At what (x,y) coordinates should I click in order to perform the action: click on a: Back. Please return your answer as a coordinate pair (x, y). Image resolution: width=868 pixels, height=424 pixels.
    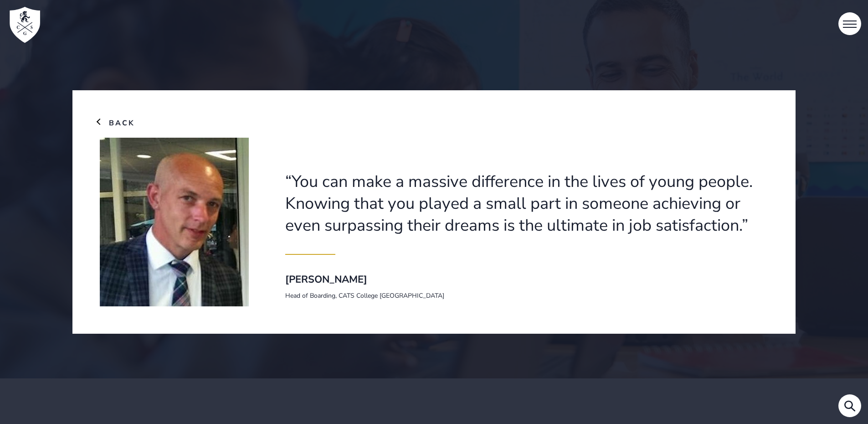
    Looking at the image, I should click on (117, 123).